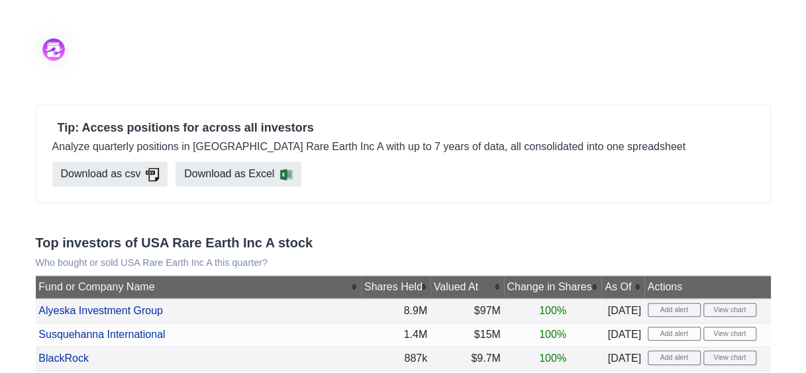 The image size is (806, 373). Describe the element at coordinates (707, 287) in the screenshot. I see `th: Actions: No sort applied, sorting is disabled` at that location.